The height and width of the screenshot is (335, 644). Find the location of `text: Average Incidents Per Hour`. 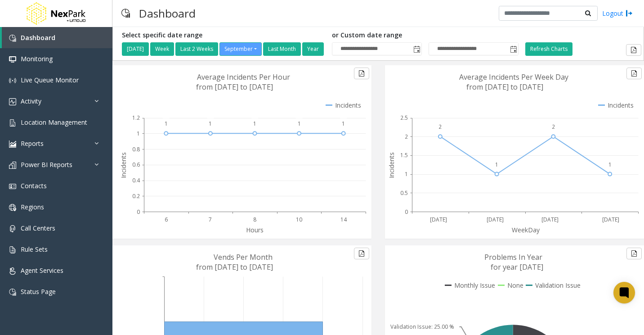

text: Average Incidents Per Hour is located at coordinates (243, 77).